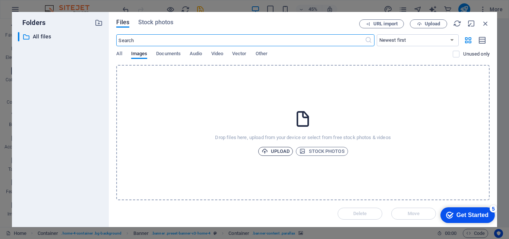  What do you see at coordinates (119, 54) in the screenshot?
I see `span: All` at bounding box center [119, 54].